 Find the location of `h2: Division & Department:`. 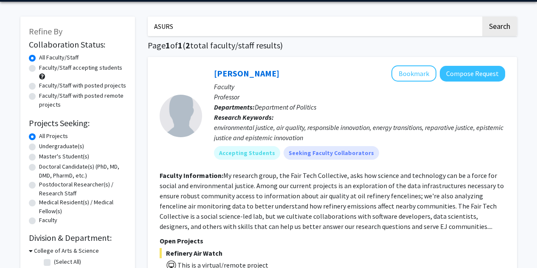

h2: Division & Department: is located at coordinates (78, 238).